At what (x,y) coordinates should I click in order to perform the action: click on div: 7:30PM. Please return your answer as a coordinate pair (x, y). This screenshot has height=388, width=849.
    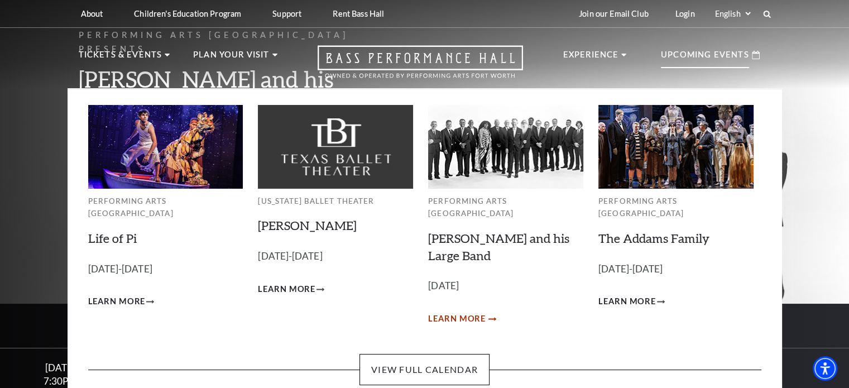
    Looking at the image, I should click on (60, 381).